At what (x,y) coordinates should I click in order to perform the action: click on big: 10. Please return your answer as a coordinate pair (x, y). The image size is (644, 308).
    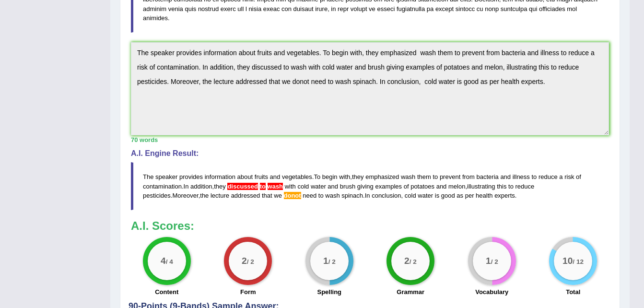
    Looking at the image, I should click on (567, 261).